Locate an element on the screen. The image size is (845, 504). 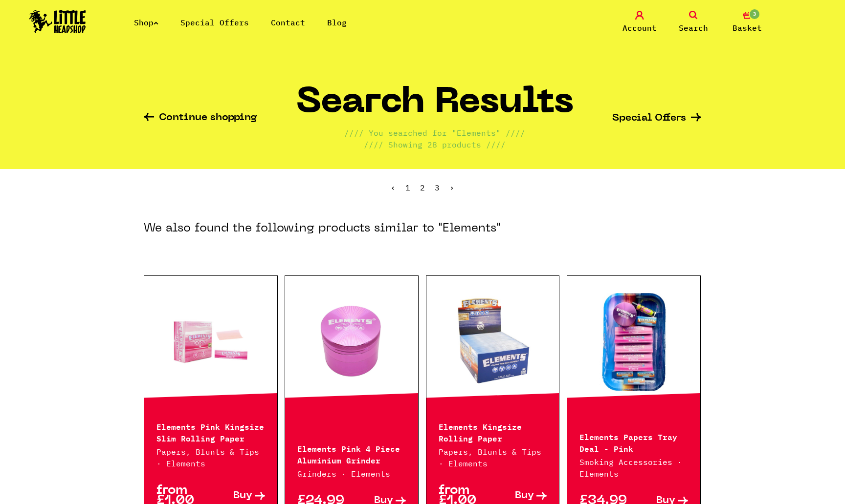
p: Elements Pink Kingsize Slim Rolling Paper is located at coordinates (211, 432).